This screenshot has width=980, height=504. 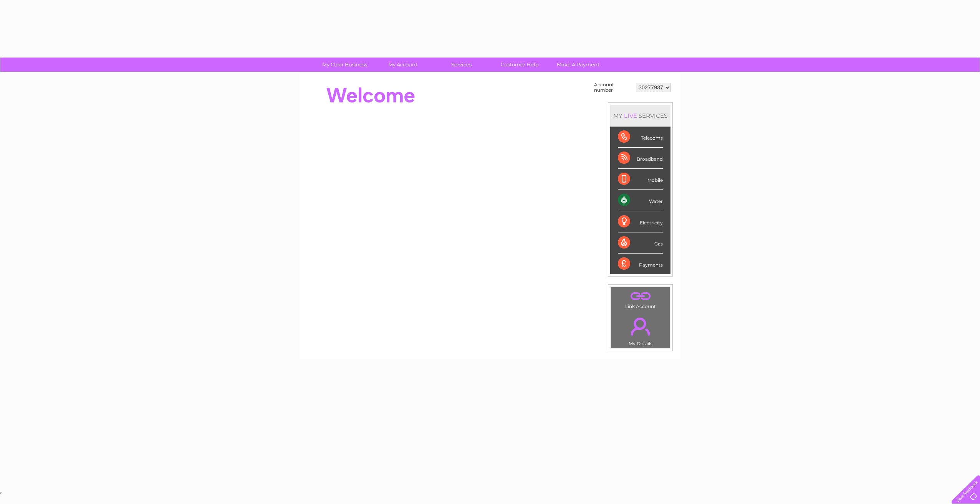 I want to click on div: Payments, so click(x=640, y=264).